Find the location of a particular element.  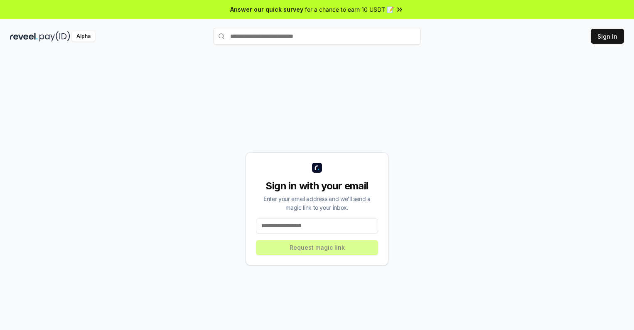

button: Sign In is located at coordinates (608, 36).